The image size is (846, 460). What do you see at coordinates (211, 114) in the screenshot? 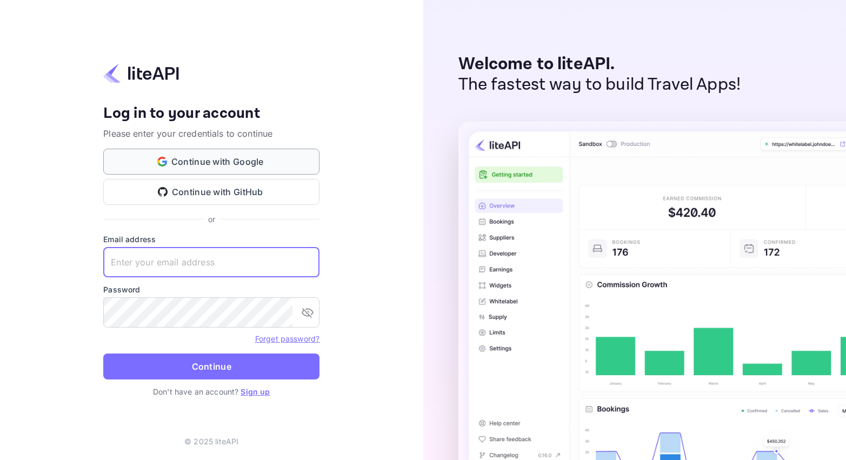
I see `h4: Log in to your account` at bounding box center [211, 114].